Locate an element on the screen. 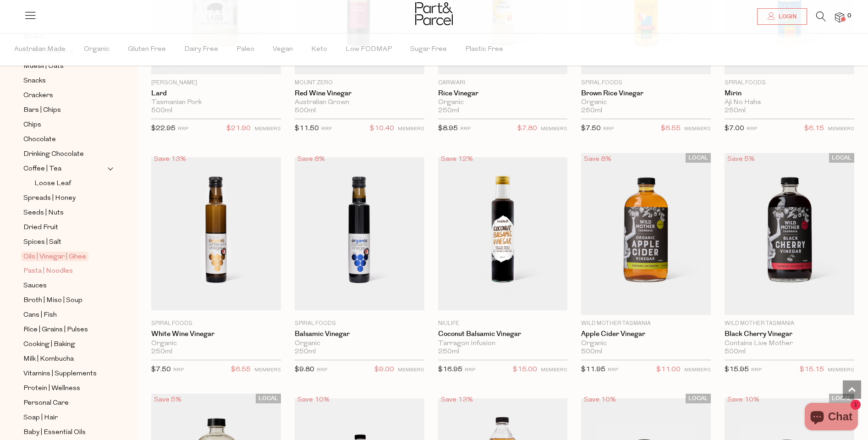 This screenshot has height=440, width=868. span: Cooking | Baking is located at coordinates (49, 345).